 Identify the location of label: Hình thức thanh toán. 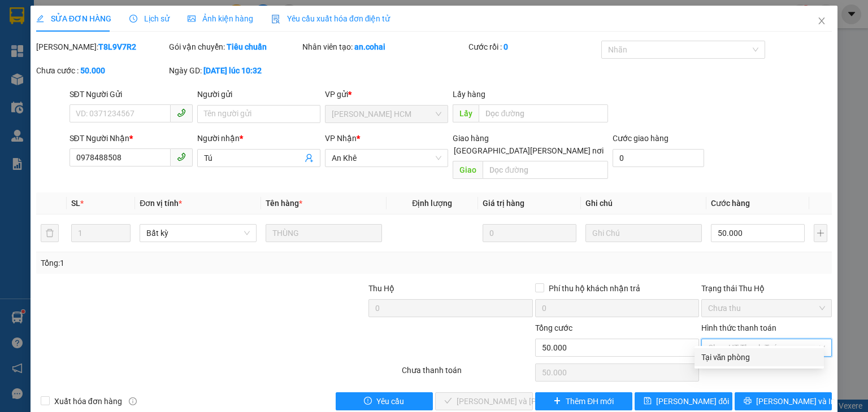
(739, 328).